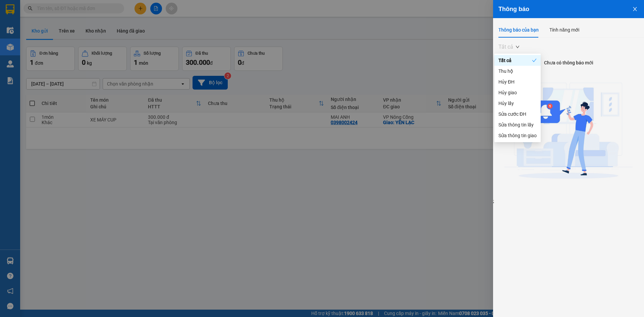 The image size is (644, 317). What do you see at coordinates (569, 9) in the screenshot?
I see `div: Thông báo` at bounding box center [569, 9].